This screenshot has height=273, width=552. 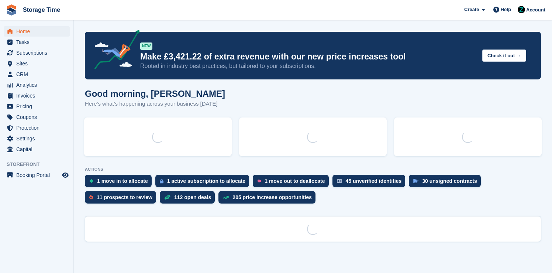 I want to click on img: move_ins_to_allocate_icon-fdf77a2bb77ea45bf5b3d319d69a93e2d87916cf1d5bf7949dd705db3b84f3ca.svg, so click(x=91, y=181).